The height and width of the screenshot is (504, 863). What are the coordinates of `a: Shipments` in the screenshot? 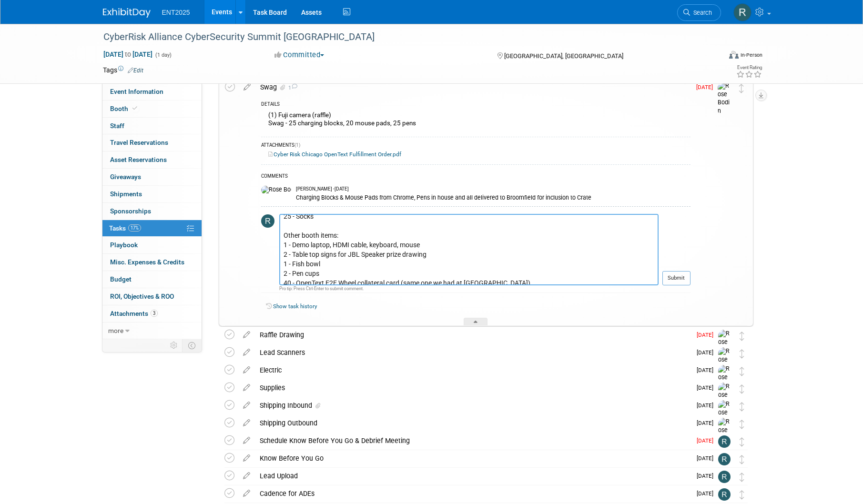 It's located at (152, 194).